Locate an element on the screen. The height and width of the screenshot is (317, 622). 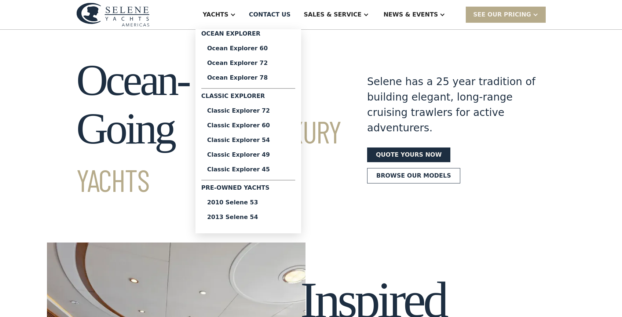
div: Classic Explorer is located at coordinates (248, 98).